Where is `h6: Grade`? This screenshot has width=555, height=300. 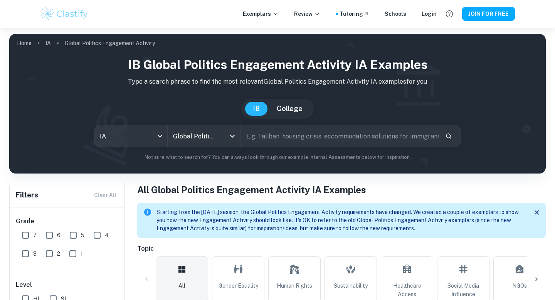 h6: Grade is located at coordinates (67, 221).